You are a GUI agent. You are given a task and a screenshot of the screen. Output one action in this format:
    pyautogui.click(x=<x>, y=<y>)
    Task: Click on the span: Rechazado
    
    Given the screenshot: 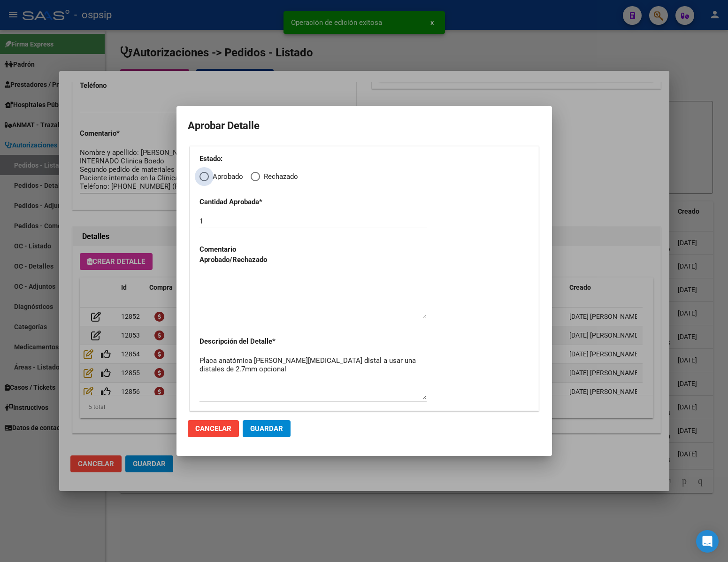 What is the action you would take?
    pyautogui.click(x=279, y=176)
    